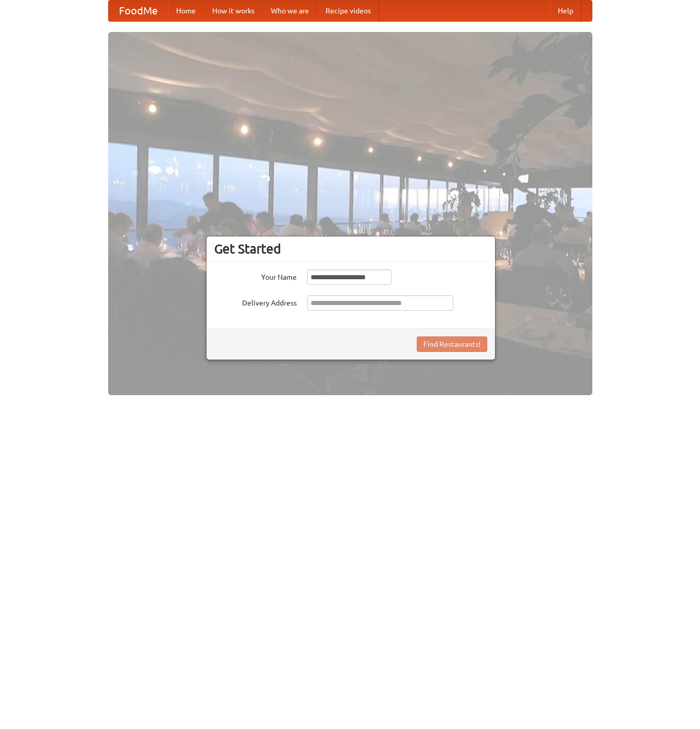  What do you see at coordinates (351, 249) in the screenshot?
I see `h3: Get Started` at bounding box center [351, 249].